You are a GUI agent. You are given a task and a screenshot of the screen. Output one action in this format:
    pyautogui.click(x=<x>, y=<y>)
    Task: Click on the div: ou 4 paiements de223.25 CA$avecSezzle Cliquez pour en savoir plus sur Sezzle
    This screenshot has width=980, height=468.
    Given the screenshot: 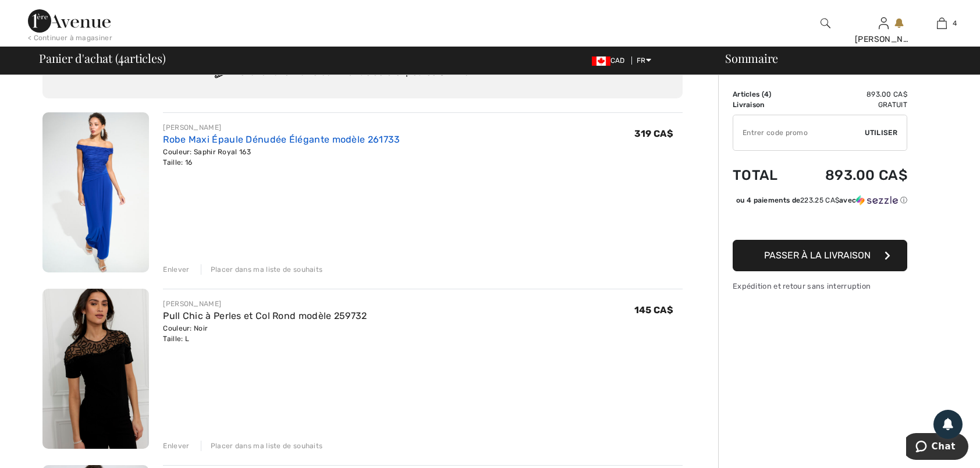 What is the action you would take?
    pyautogui.click(x=820, y=202)
    